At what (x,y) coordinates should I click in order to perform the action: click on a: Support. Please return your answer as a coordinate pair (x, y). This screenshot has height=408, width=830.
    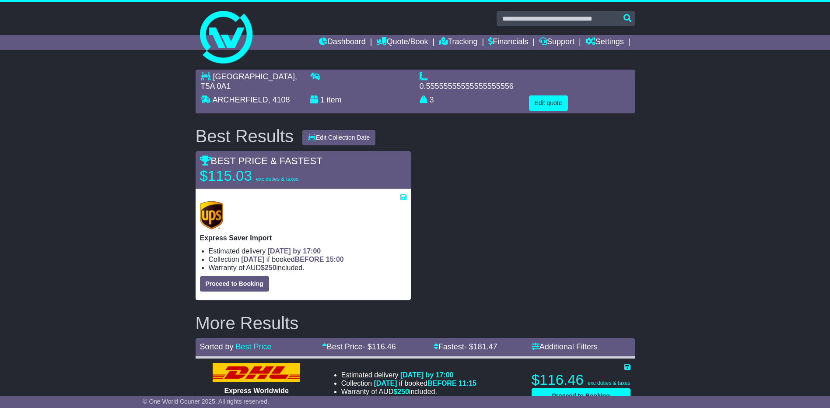
    Looking at the image, I should click on (556, 42).